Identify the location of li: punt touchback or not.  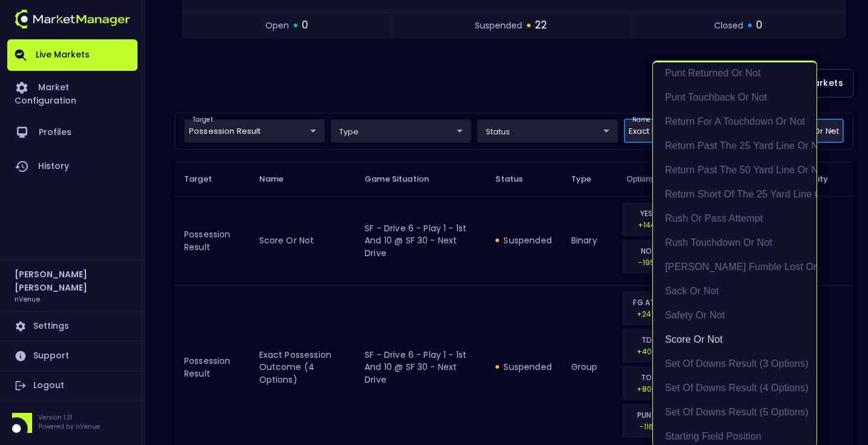
(734, 98).